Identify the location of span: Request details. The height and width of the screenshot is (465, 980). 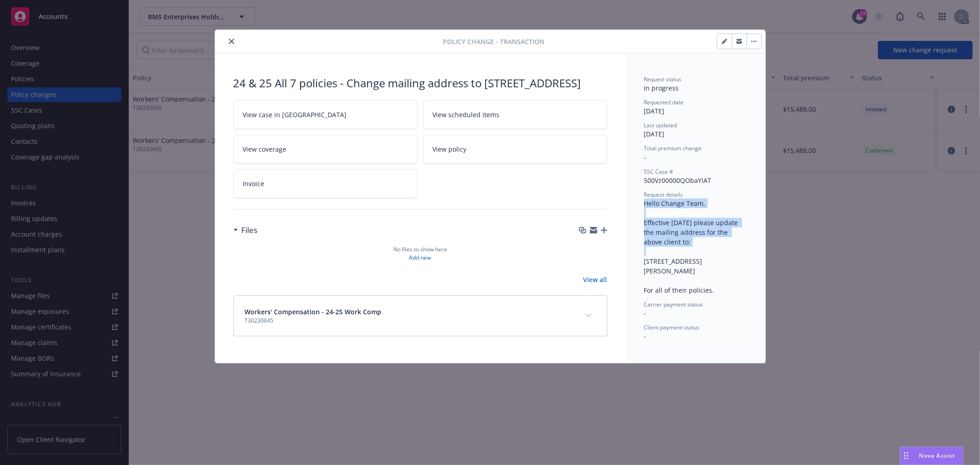
(664, 194).